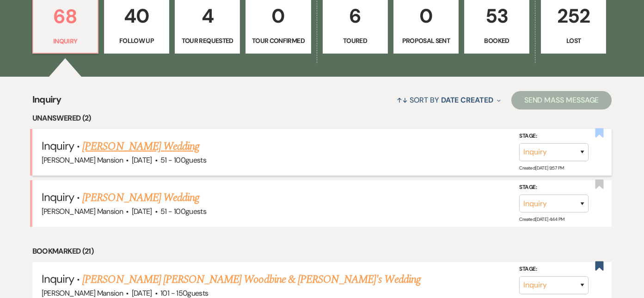 The height and width of the screenshot is (298, 644). Describe the element at coordinates (184, 292) in the screenshot. I see `span: 101 - 150 guests` at that location.